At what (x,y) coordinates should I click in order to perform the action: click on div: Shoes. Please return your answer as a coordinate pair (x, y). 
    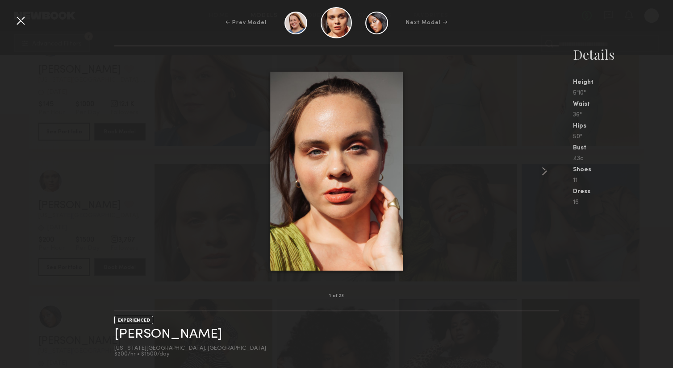
    Looking at the image, I should click on (623, 170).